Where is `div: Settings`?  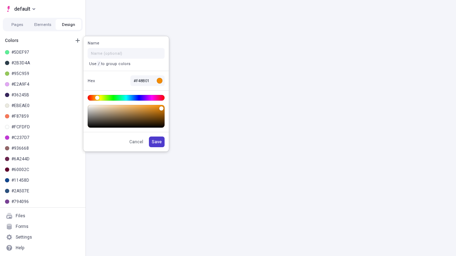 div: Settings is located at coordinates (24, 237).